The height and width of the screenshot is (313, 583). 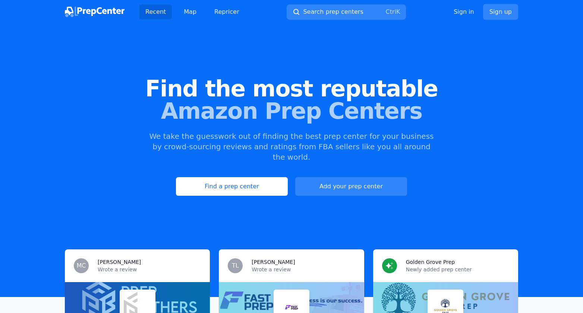 What do you see at coordinates (391, 12) in the screenshot?
I see `kbd: Ctrl` at bounding box center [391, 12].